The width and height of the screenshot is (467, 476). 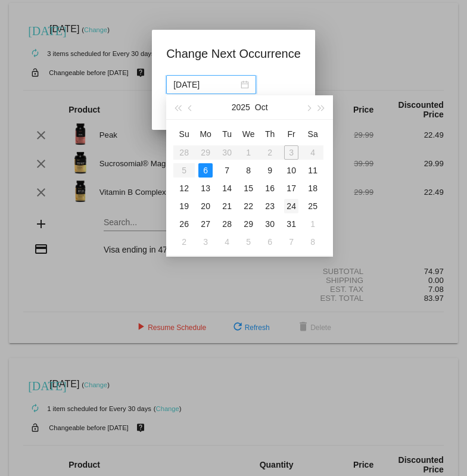 What do you see at coordinates (192, 107) in the screenshot?
I see `button: Previous month (PageUp)` at bounding box center [192, 107].